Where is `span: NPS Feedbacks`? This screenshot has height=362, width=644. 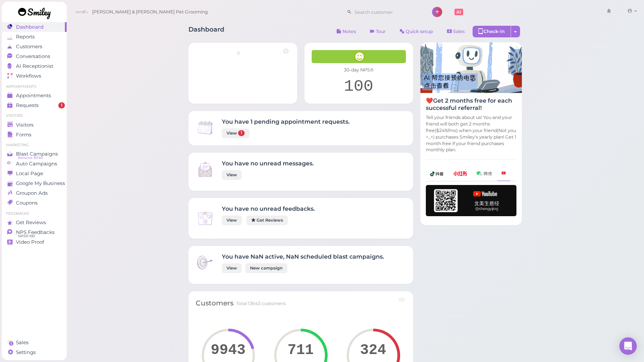
span: NPS Feedbacks is located at coordinates (35, 232).